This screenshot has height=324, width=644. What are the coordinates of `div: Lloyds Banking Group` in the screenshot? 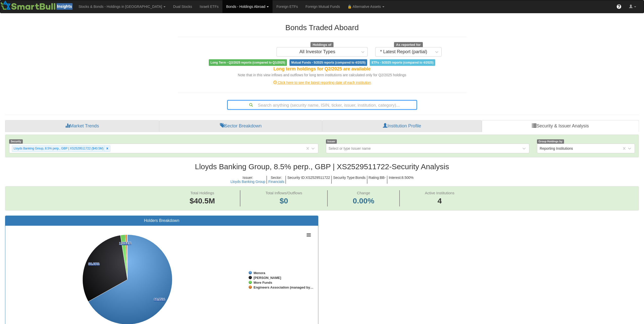 It's located at (248, 182).